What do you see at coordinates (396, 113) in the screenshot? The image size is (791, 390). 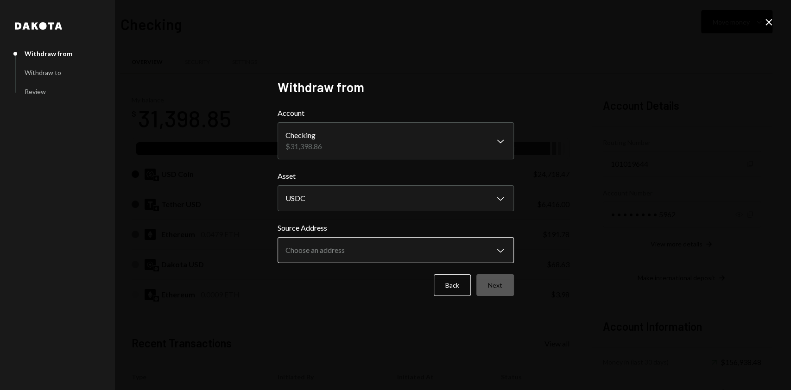 I see `label: Account` at bounding box center [396, 113].